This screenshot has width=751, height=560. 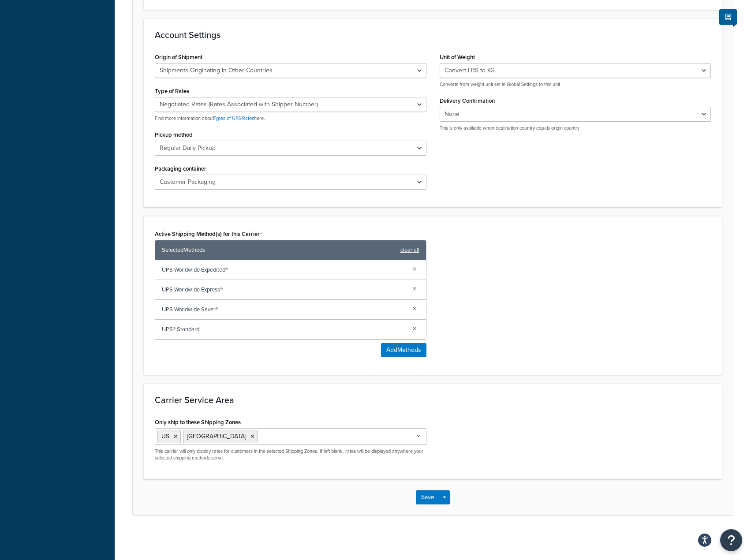 What do you see at coordinates (283, 290) in the screenshot?
I see `span: UPS Worldwide Express®` at bounding box center [283, 290].